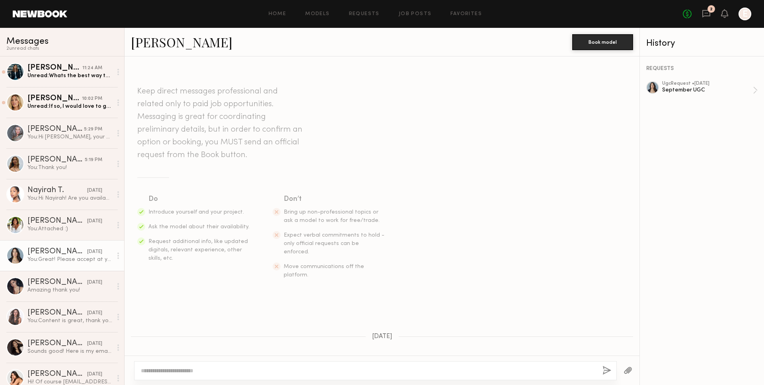 The width and height of the screenshot is (764, 385). I want to click on span: Introduce yourself and your project., so click(196, 212).